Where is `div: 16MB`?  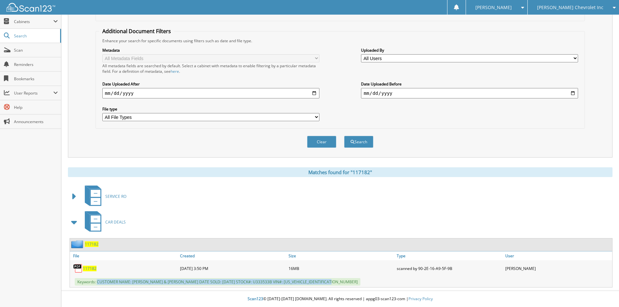
div: 16MB is located at coordinates (341, 268).